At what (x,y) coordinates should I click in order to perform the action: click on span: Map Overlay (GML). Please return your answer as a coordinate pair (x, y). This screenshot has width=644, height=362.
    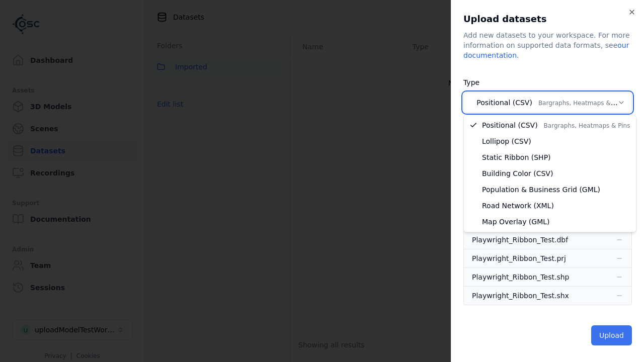
    Looking at the image, I should click on (516, 222).